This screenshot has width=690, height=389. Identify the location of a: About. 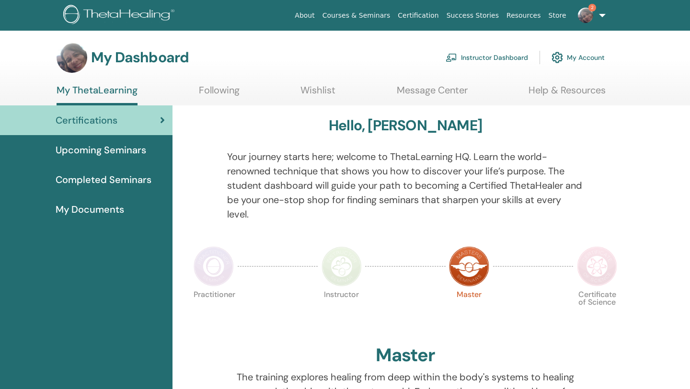
(304, 15).